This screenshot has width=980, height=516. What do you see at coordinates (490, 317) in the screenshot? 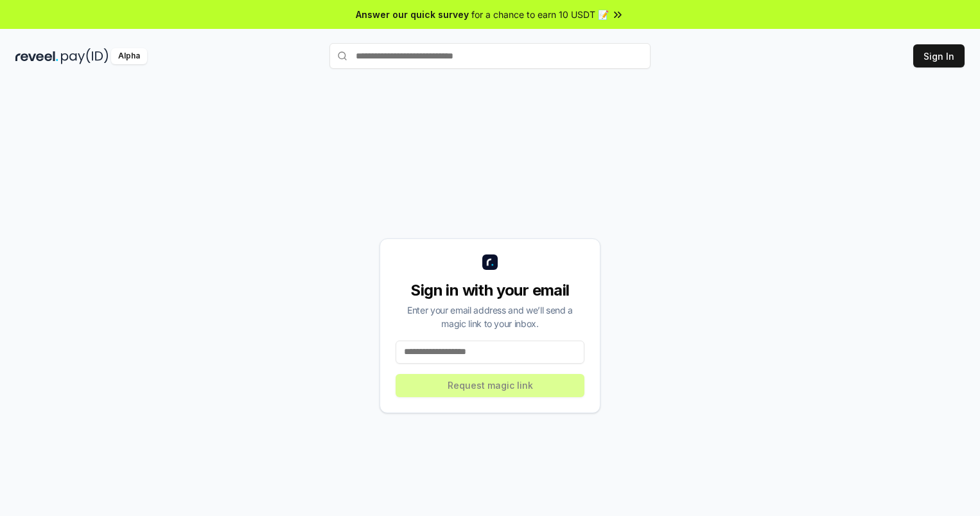
I see `div: Enter your email address and we’ll send a magic link to your inbox.` at bounding box center [490, 317].